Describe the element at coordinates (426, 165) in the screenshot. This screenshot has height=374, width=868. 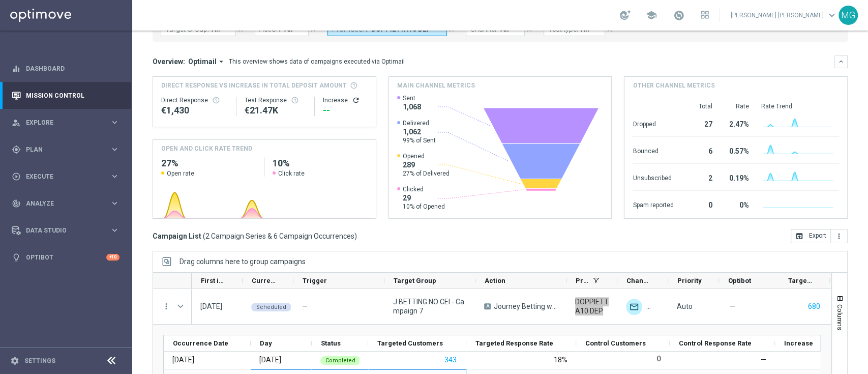
I see `span: 289` at that location.